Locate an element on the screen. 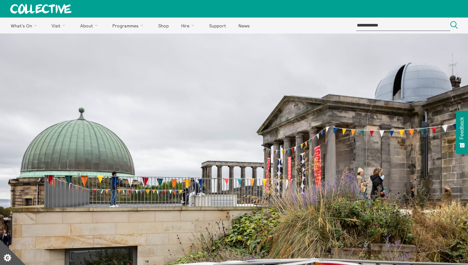  a: About is located at coordinates (90, 25).